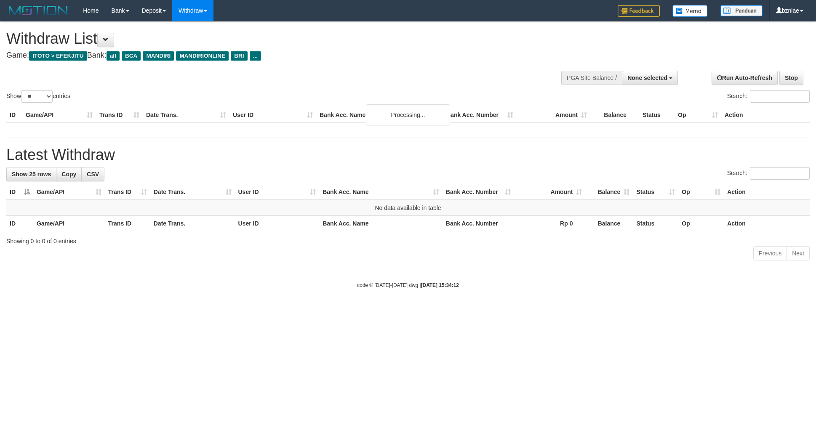 The width and height of the screenshot is (816, 438). Describe the element at coordinates (742, 11) in the screenshot. I see `img: panduan.png` at that location.